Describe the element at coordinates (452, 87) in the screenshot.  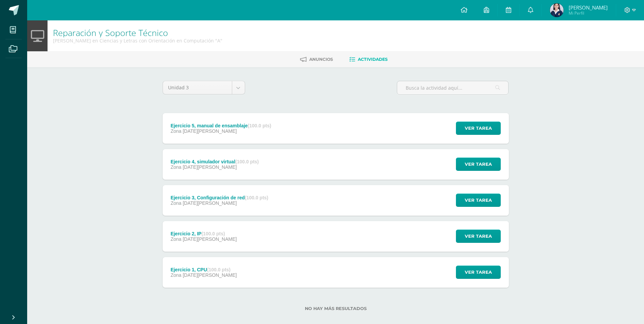
I see `input: Busca la actividad aquí...` at that location.